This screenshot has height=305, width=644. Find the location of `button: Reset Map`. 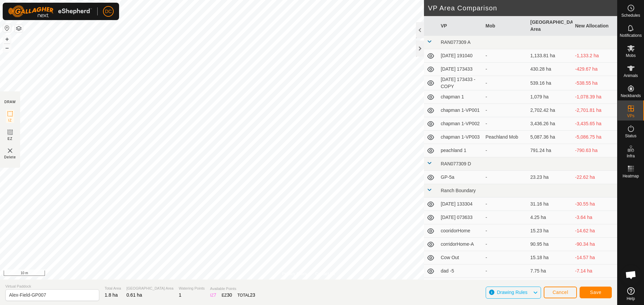

button: Reset Map is located at coordinates (7, 28).